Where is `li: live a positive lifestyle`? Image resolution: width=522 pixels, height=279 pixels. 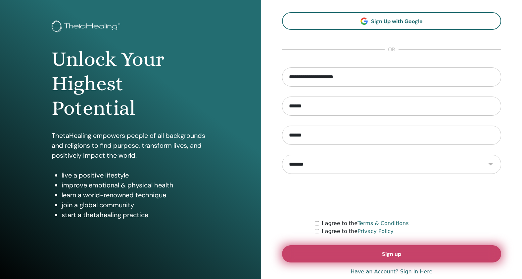
li: live a positive lifestyle is located at coordinates (135, 175).